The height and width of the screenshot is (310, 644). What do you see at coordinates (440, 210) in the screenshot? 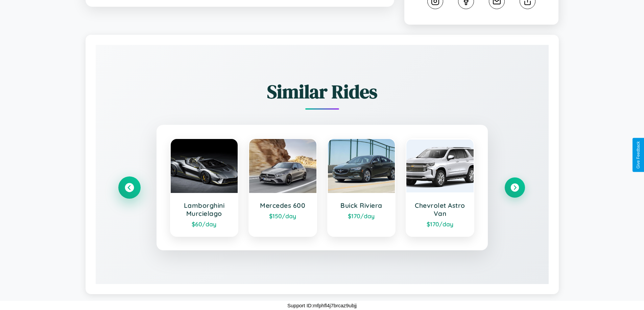
I see `h3: Chevrolet Astro Van` at bounding box center [440, 210].